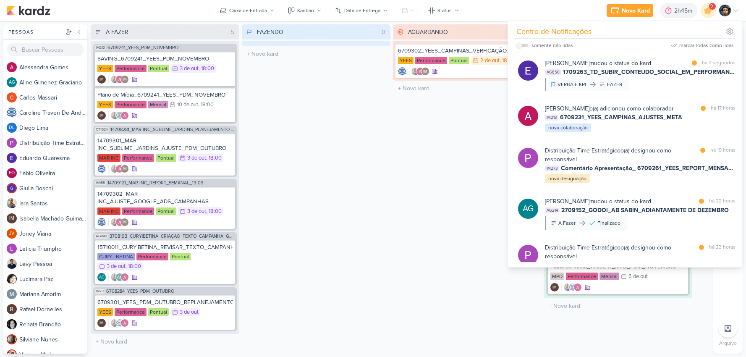  Describe the element at coordinates (105, 104) in the screenshot. I see `div: YEES` at that location.